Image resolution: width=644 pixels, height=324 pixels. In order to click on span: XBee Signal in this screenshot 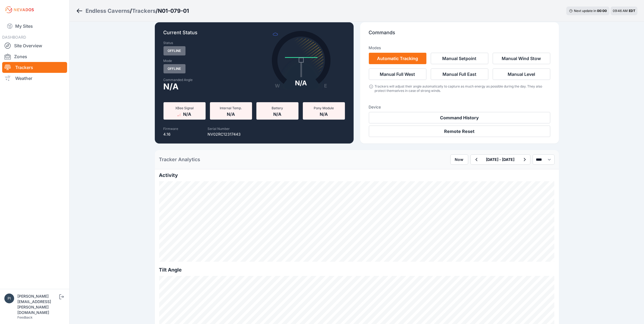, I will do `click(184, 108)`.